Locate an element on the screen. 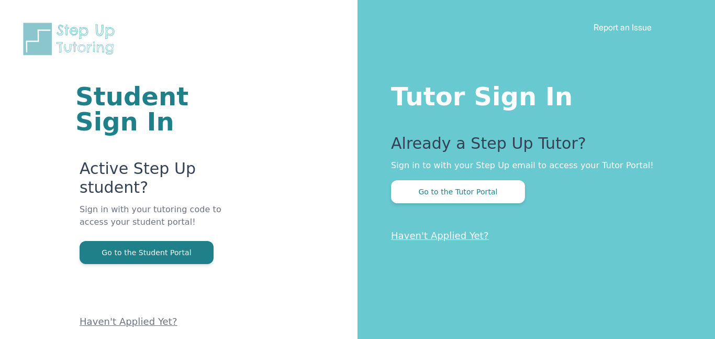 The height and width of the screenshot is (339, 715). button: Go to the Student Portal is located at coordinates (147, 252).